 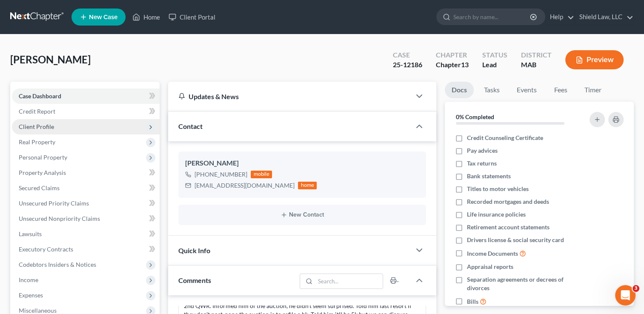 What do you see at coordinates (488, 176) in the screenshot?
I see `span: Bank statements` at bounding box center [488, 176].